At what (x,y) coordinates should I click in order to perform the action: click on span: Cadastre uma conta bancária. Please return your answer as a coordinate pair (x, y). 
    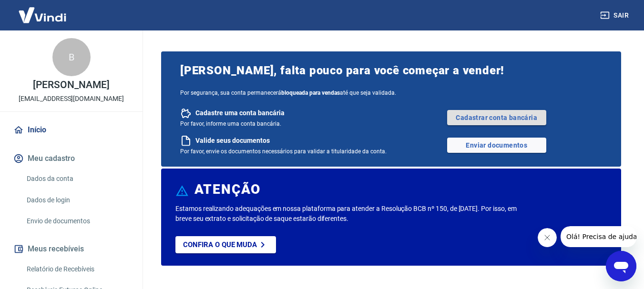
    Looking at the image, I should click on (239, 113).